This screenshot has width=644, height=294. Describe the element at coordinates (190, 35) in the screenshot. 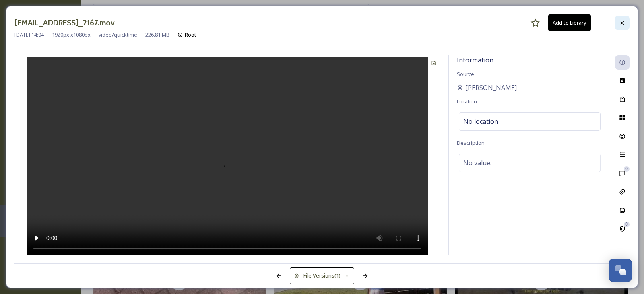

I see `span: Root` at that location.